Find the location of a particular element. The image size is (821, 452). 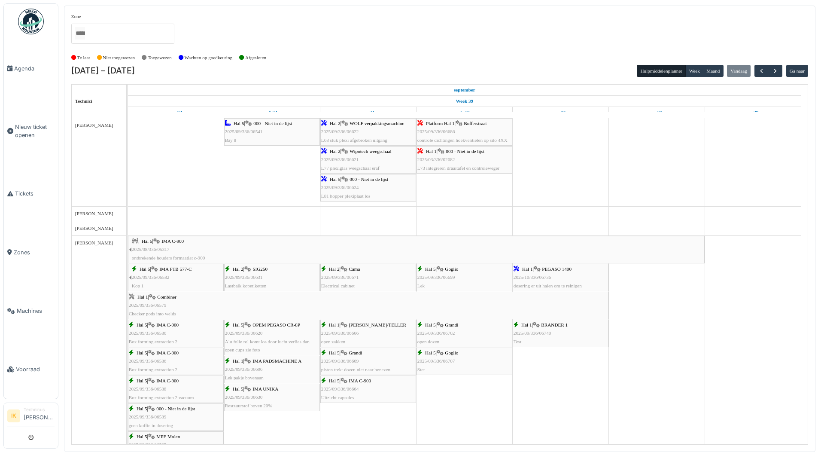

span: Technici is located at coordinates (84, 101).